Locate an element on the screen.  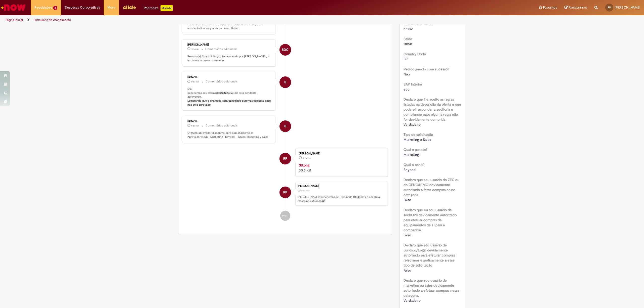
span: Despesas Corporativas is located at coordinates (82, 8).